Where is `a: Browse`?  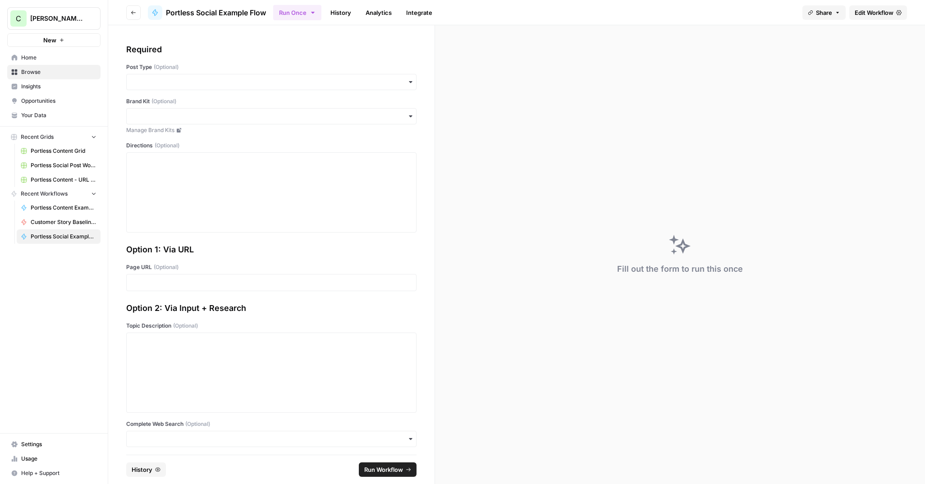
a: Browse is located at coordinates (54, 72).